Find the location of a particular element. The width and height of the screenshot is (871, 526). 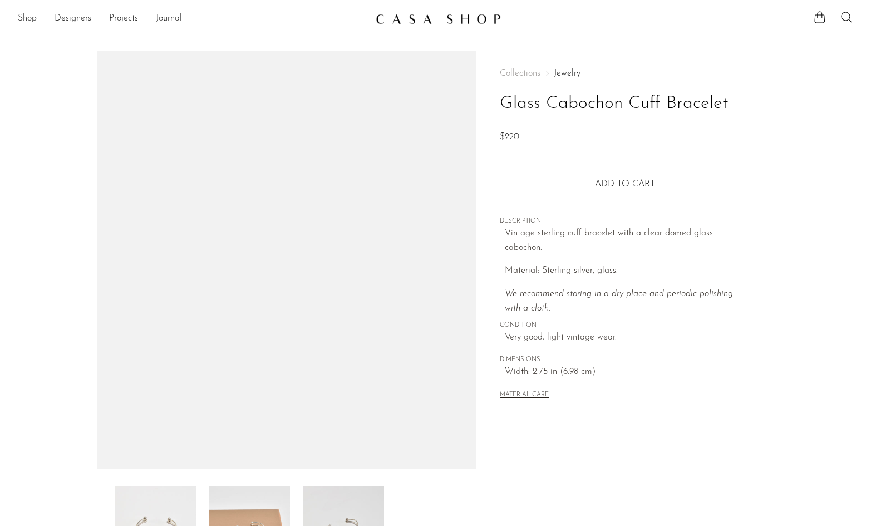

i: We recommend storing in a dry place and periodic polishing with a cloth. is located at coordinates (619, 301).